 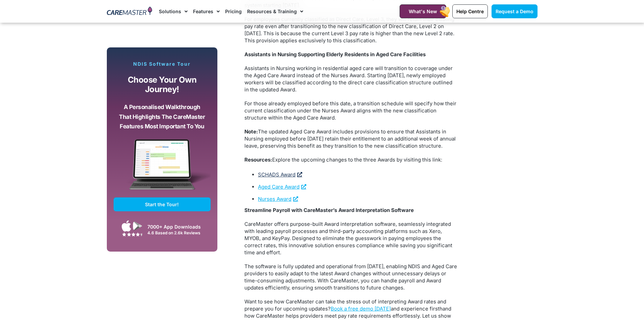 What do you see at coordinates (132, 234) in the screenshot?
I see `img: Google Play Store App Review Stars` at bounding box center [132, 234].